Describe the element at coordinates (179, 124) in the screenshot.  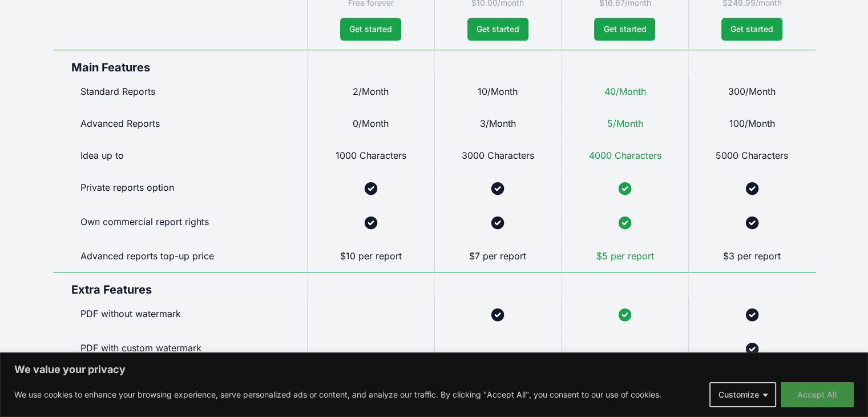
I see `div: Advanced Reports` at that location.